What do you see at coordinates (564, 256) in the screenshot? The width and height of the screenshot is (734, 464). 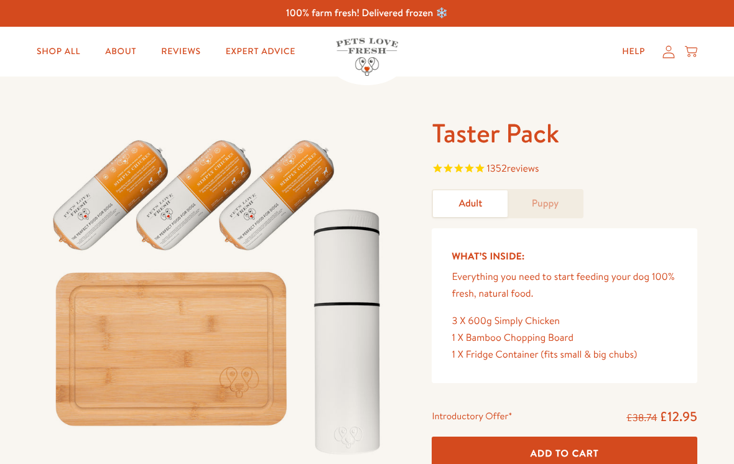 I see `h5: What’s Inside:` at bounding box center [564, 256].